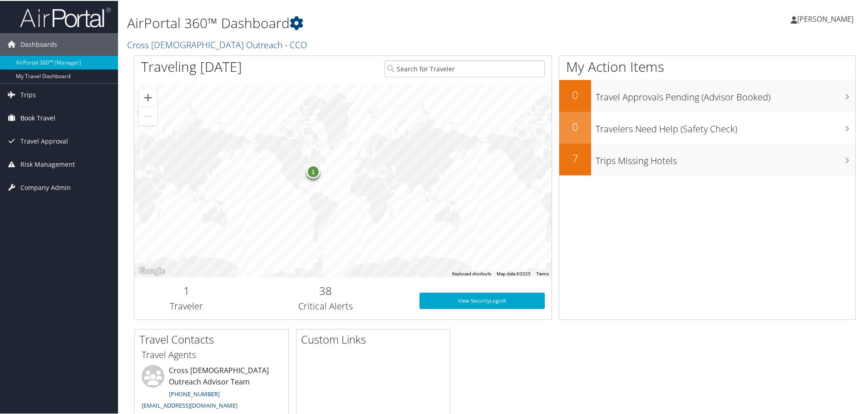 This screenshot has width=868, height=414. What do you see at coordinates (65, 16) in the screenshot?
I see `img: airportal-logo.png` at bounding box center [65, 16].